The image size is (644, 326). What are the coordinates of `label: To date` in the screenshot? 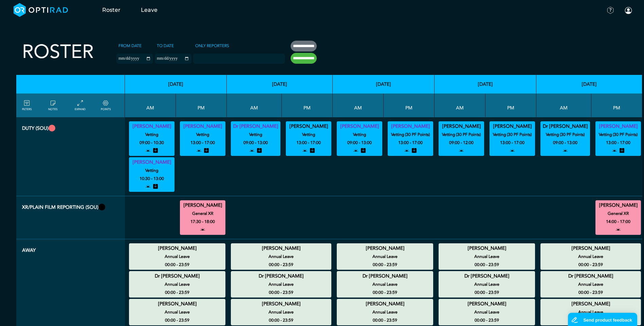 It's located at (165, 46).